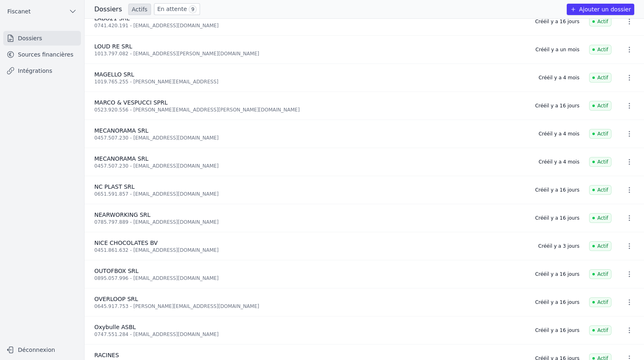 The height and width of the screenshot is (360, 644). I want to click on span: NC PLAST SRL, so click(114, 187).